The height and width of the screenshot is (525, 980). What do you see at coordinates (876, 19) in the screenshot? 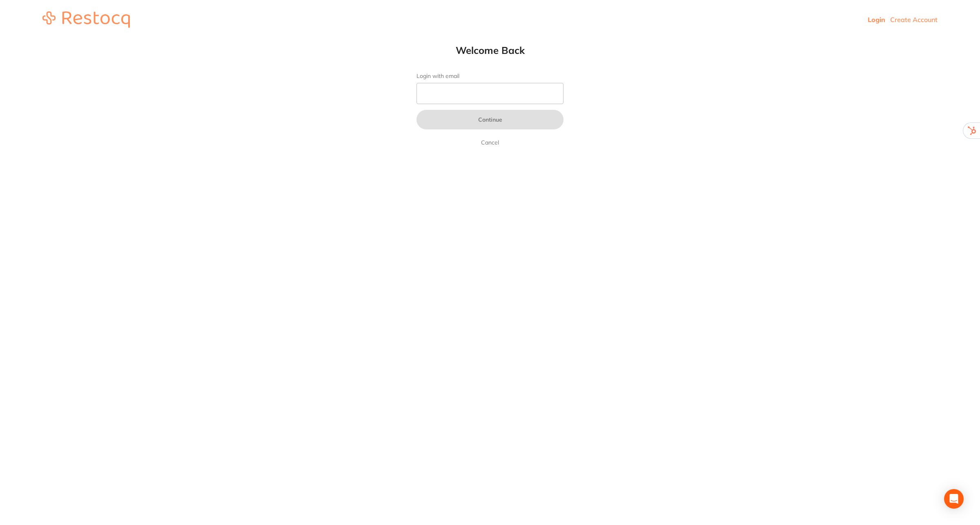
I see `a: Login` at bounding box center [876, 19].